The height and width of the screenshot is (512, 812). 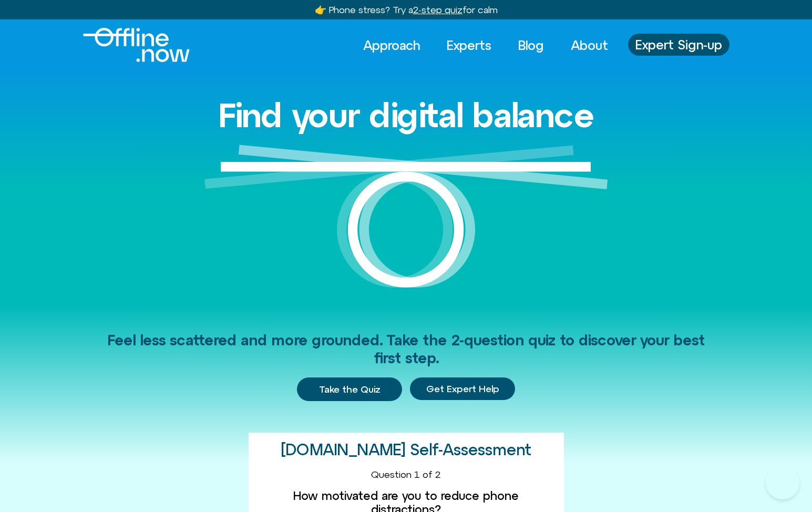 I want to click on div: Get Expert Help, so click(x=463, y=390).